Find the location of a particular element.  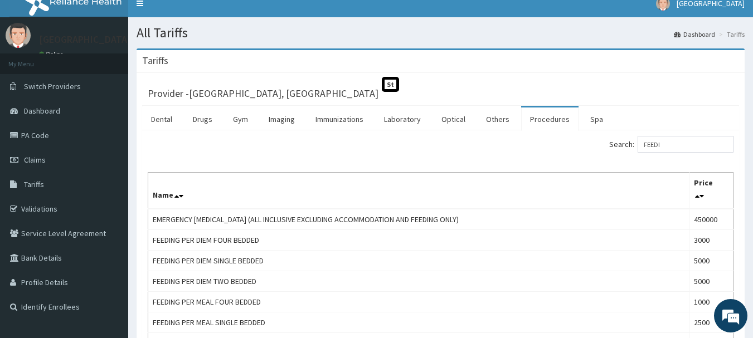

img: User Image is located at coordinates (18, 35).